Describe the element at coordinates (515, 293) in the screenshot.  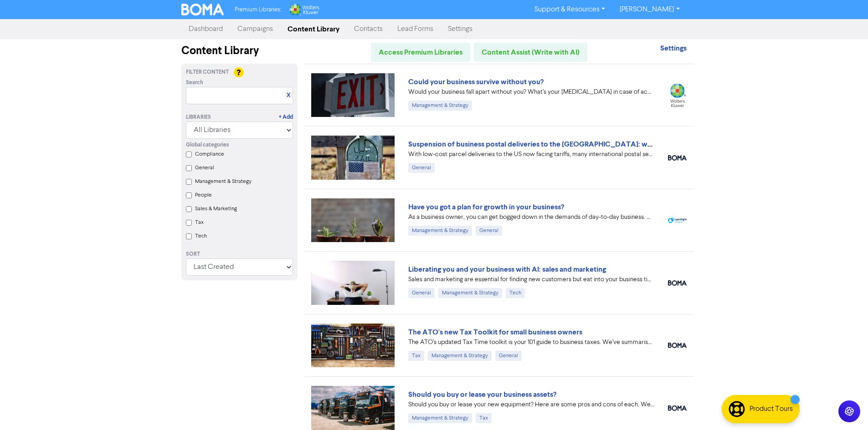
I see `div: Tech` at that location.